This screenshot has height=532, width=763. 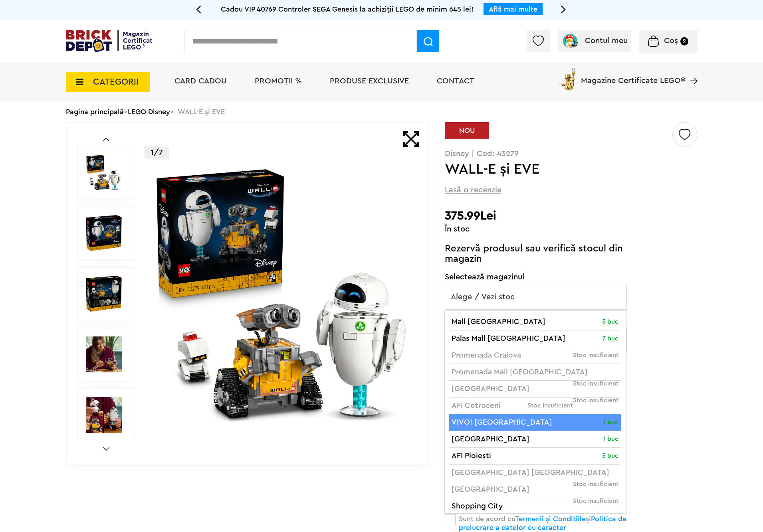 I want to click on a: Produse exclusive, so click(x=369, y=81).